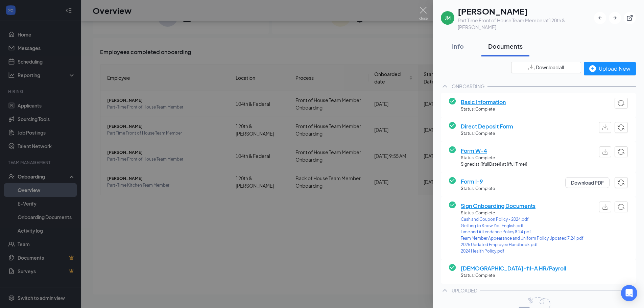  What do you see at coordinates (464, 291) in the screenshot?
I see `div: UPLOADED` at bounding box center [464, 291].